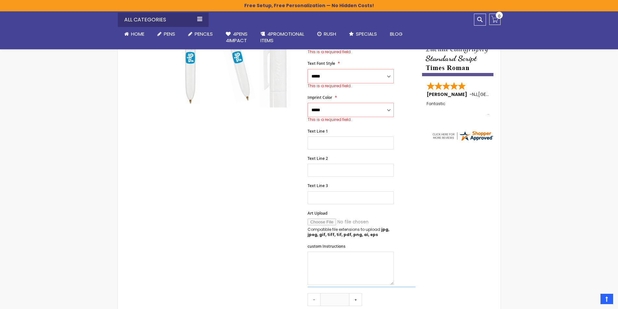 This screenshot has height=309, width=618. I want to click on a: 0, so click(495, 19).